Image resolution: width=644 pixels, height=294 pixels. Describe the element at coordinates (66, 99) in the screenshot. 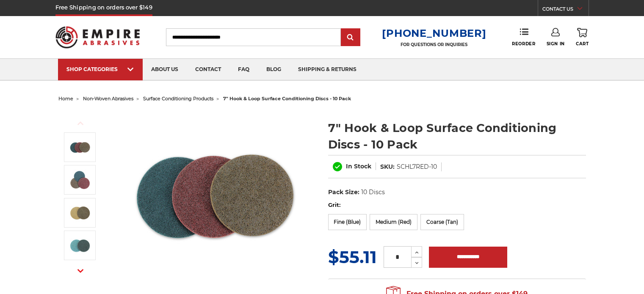

I see `a: home` at that location.